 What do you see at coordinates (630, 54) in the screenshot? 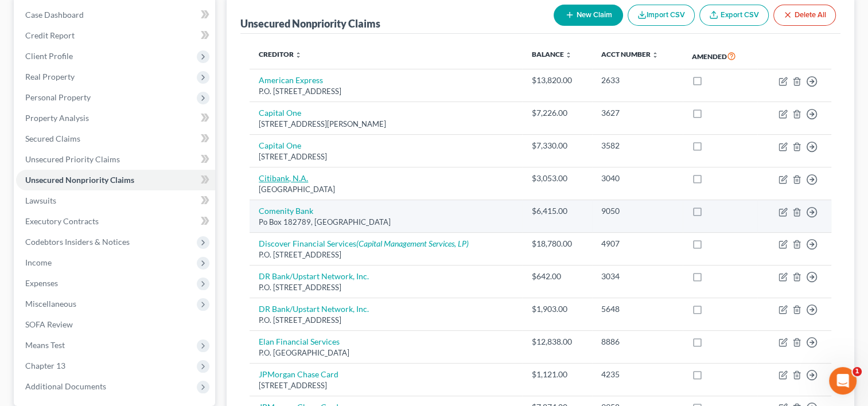
I see `a: Acct Number unfold_more` at bounding box center [630, 54].